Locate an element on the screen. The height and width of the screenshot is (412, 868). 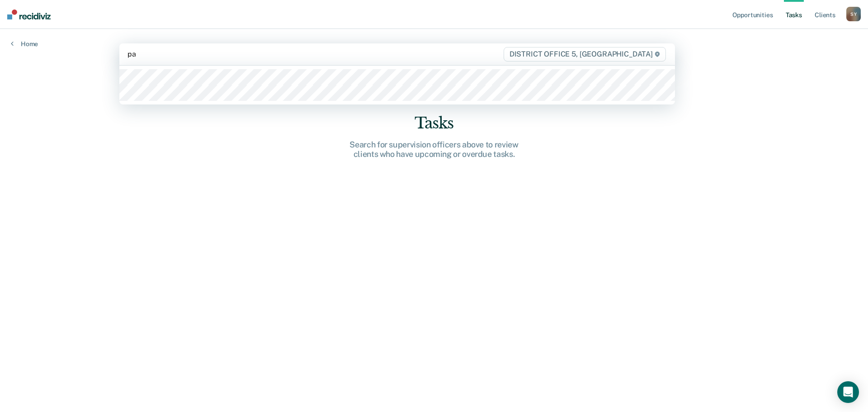
div: Open Intercom Messenger is located at coordinates (848, 392).